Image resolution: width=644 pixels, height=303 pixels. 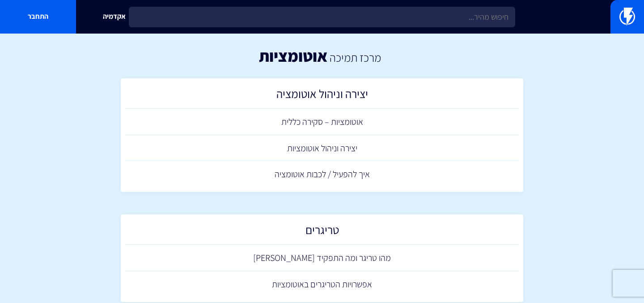 I want to click on h2: טריגרים, so click(x=322, y=232).